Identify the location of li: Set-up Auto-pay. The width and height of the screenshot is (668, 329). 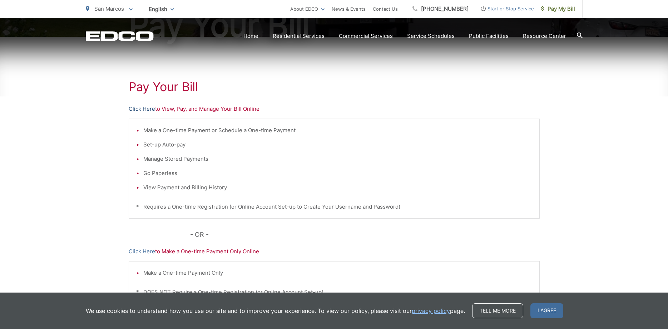
(338, 145).